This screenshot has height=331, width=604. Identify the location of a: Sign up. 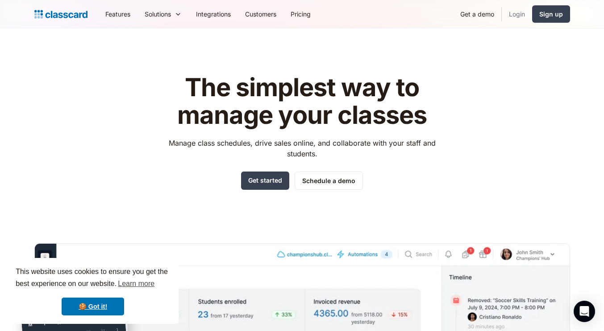
(550, 14).